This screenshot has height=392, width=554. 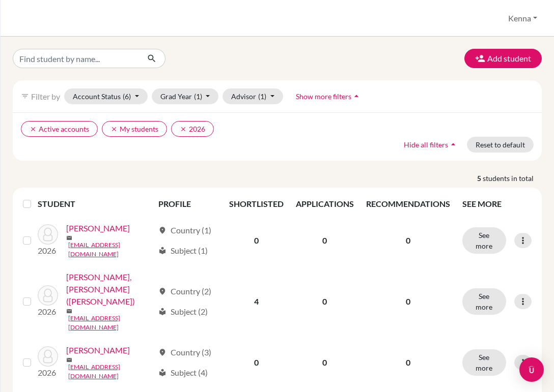 What do you see at coordinates (188, 204) in the screenshot?
I see `th: PROFILE` at bounding box center [188, 204].